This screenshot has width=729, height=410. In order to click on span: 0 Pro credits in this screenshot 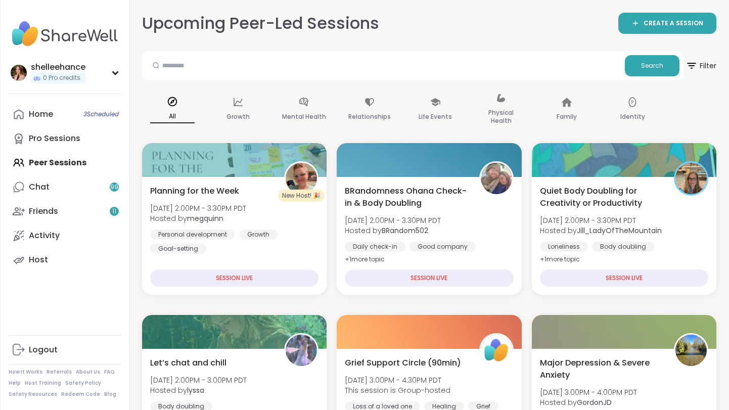, I will do `click(62, 78)`.